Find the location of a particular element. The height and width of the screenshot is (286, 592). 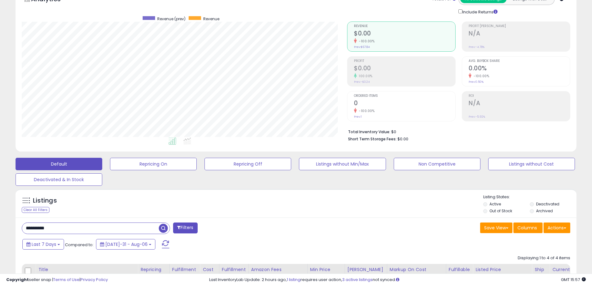

p: Listing States: is located at coordinates (530, 197).